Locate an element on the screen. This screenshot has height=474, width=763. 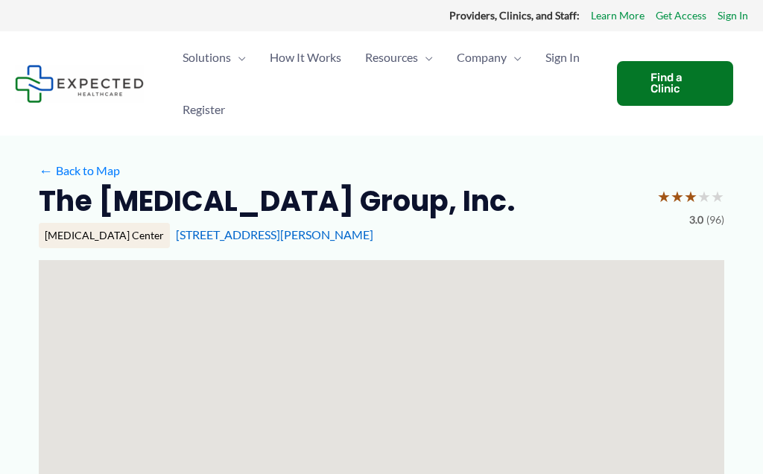
img: Expected Healthcare Logo - side, dark font, small is located at coordinates (79, 83).